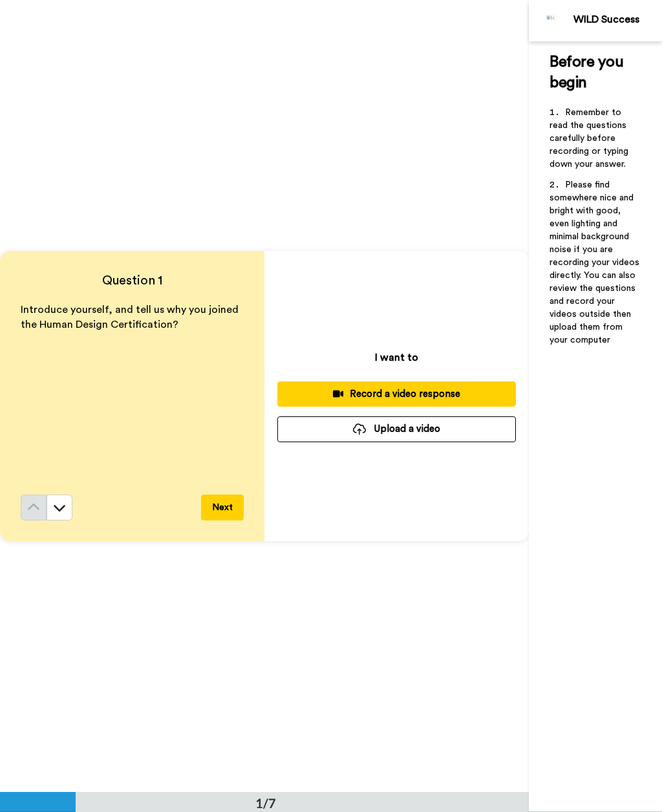 The height and width of the screenshot is (812, 662). I want to click on span: Please find somewhere nice and bright with good, even lighting and minimal background noise if yo..., so click(596, 262).